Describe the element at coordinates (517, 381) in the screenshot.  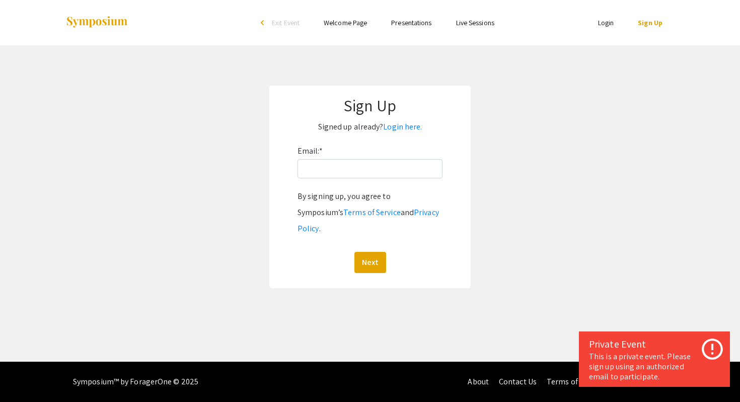
I see `a: Contact Us` at that location.